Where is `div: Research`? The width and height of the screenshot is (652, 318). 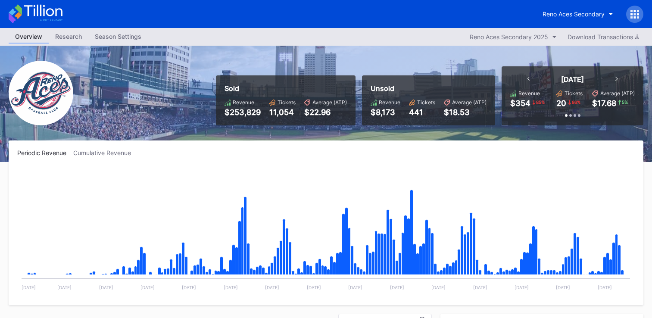 div: Research is located at coordinates (69, 36).